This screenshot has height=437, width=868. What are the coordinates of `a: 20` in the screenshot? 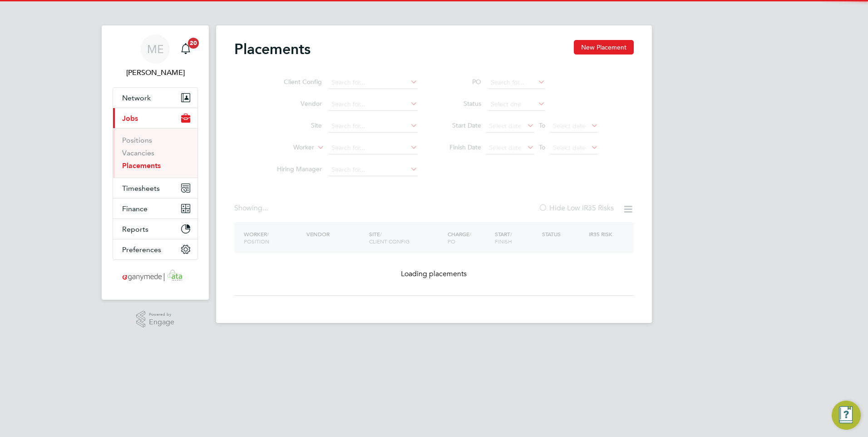 It's located at (186, 49).